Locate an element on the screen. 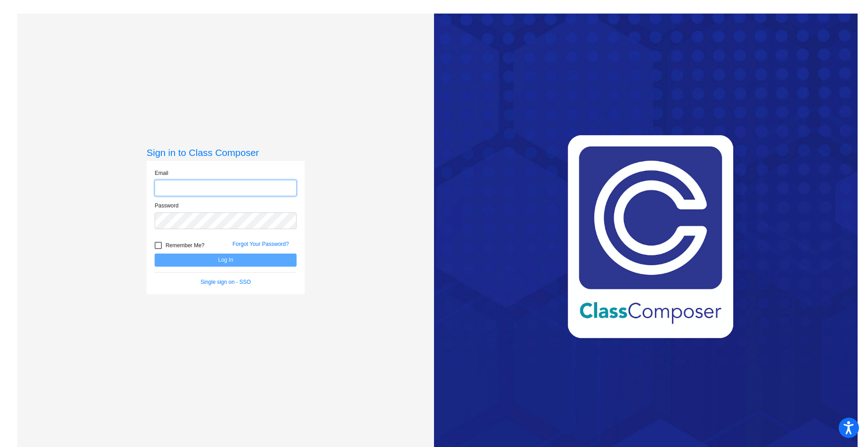 This screenshot has width=868, height=447. label: Email is located at coordinates (161, 173).